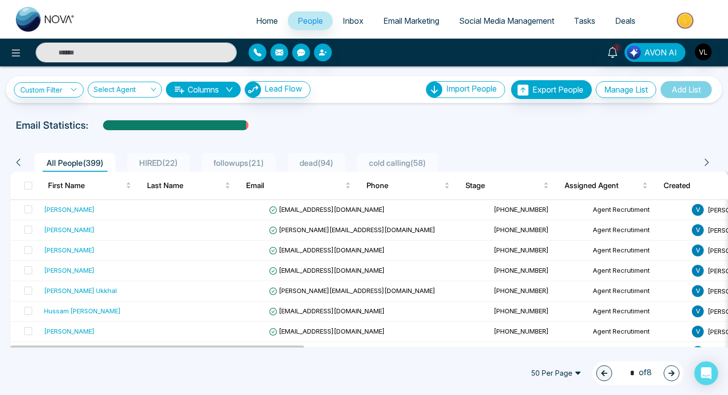  Describe the element at coordinates (613, 52) in the screenshot. I see `a: 1` at that location.